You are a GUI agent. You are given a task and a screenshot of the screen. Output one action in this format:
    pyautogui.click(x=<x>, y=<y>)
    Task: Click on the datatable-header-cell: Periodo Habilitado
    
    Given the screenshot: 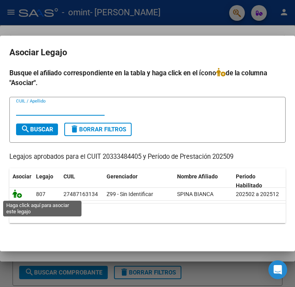 What is the action you would take?
    pyautogui.click(x=259, y=181)
    